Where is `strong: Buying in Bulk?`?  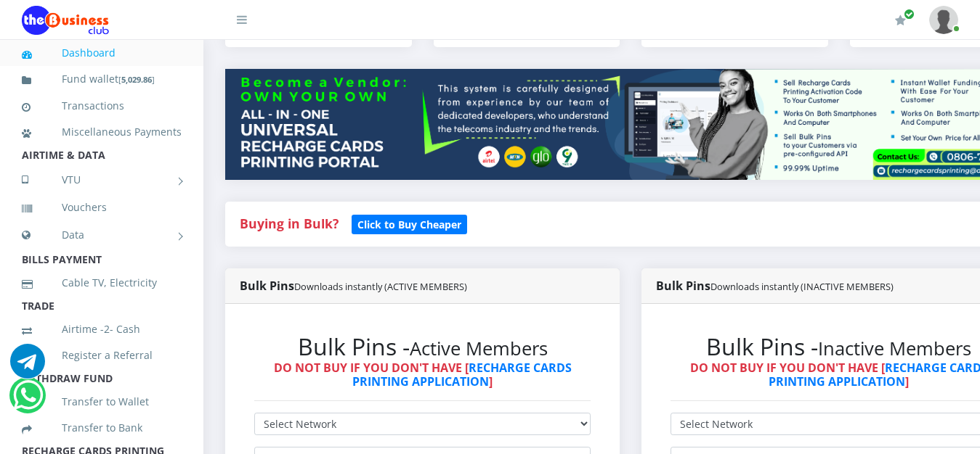
strong: Buying in Bulk? is located at coordinates (289, 224).